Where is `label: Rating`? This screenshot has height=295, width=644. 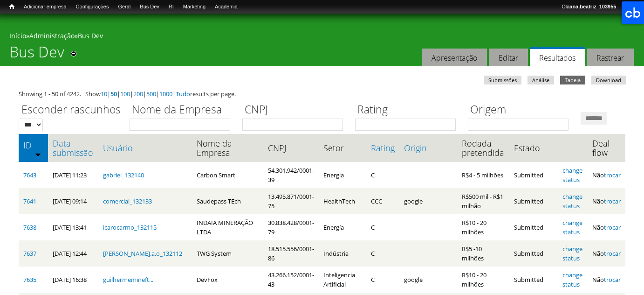
label: Rating is located at coordinates (408, 110).